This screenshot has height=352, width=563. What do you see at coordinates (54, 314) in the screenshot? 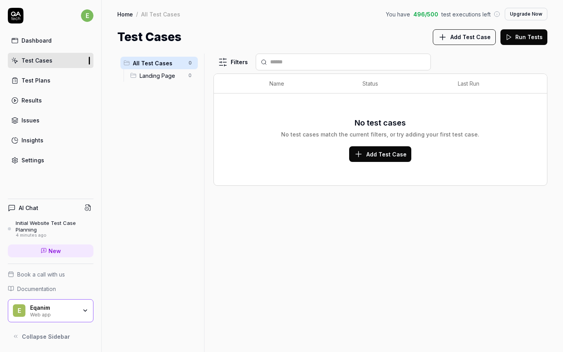
I see `div: Web app` at bounding box center [54, 314].